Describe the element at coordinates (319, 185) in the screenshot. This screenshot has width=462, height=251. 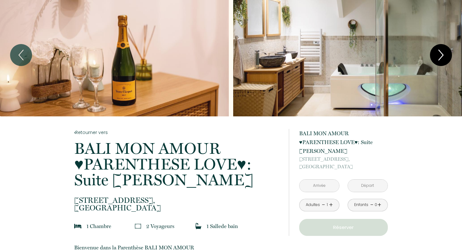
I see `input: Arrivée` at that location.